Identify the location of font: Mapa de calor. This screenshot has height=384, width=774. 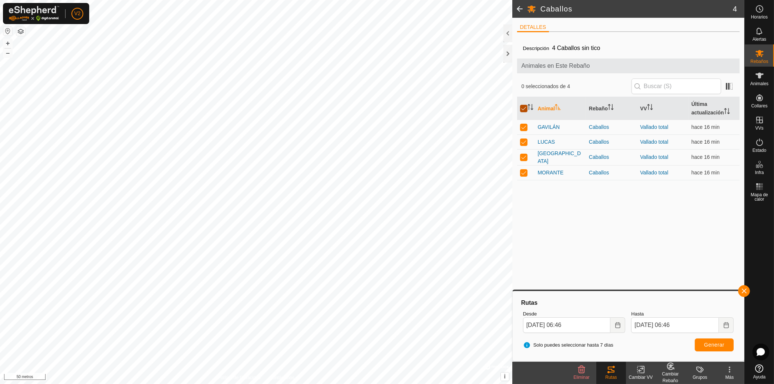
(759, 197).